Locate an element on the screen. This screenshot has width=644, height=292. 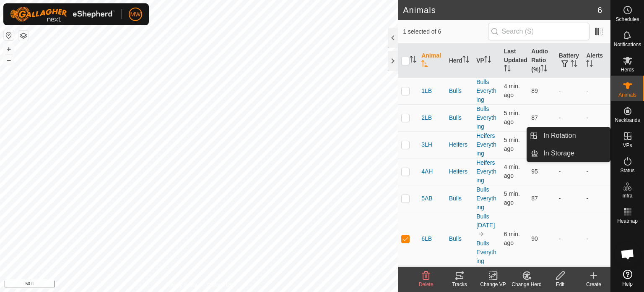
div: Tracks is located at coordinates (460, 284).